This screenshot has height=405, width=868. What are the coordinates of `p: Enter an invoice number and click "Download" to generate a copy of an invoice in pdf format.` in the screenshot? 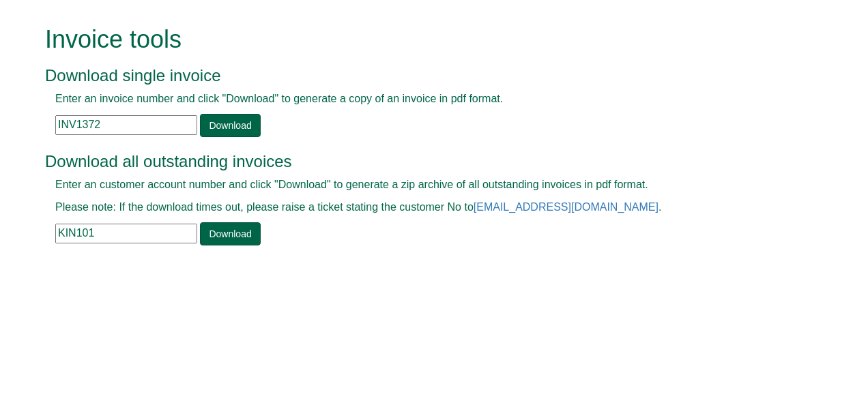 It's located at (418, 99).